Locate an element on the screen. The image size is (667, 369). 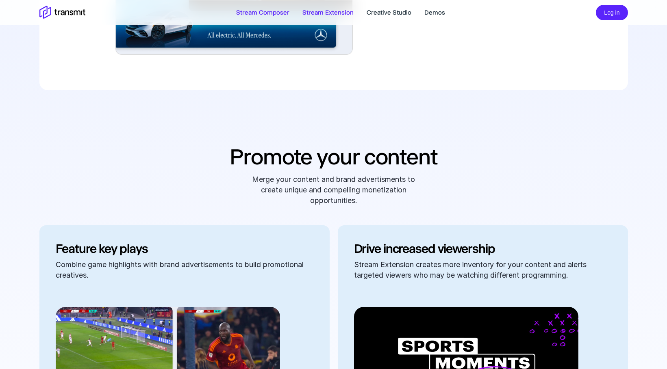
a: Stream Extension is located at coordinates (328, 13).